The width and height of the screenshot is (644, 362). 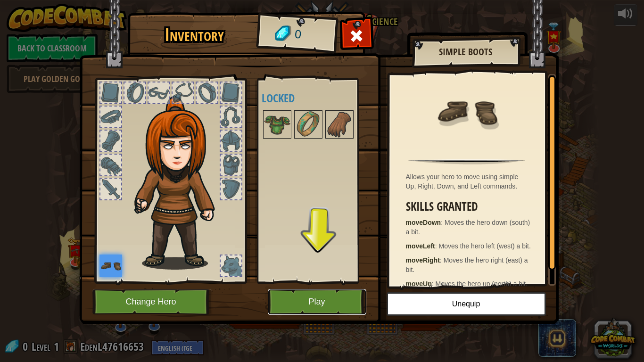 I want to click on strong: moveDown, so click(x=423, y=223).